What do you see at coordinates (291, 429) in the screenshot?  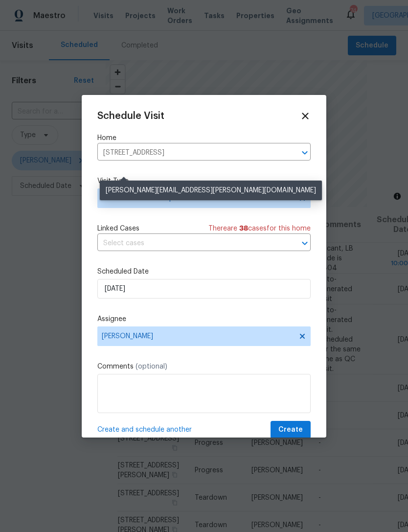 I see `span: Create` at bounding box center [291, 429].